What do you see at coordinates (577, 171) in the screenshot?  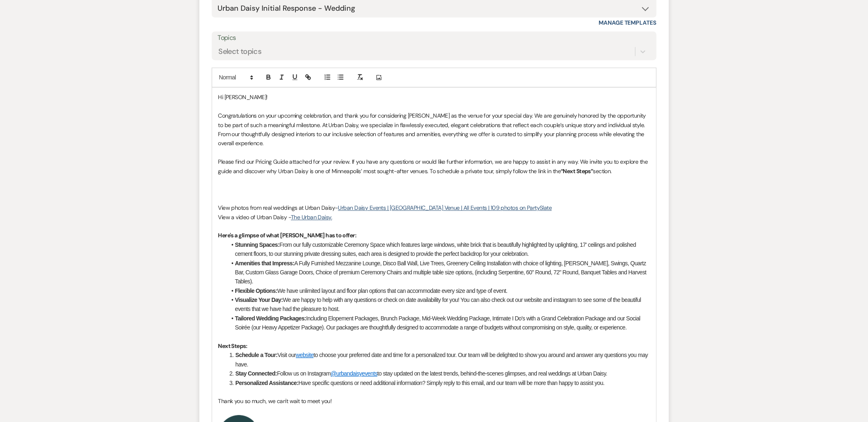 I see `strong: “Next Steps”` at bounding box center [577, 171].